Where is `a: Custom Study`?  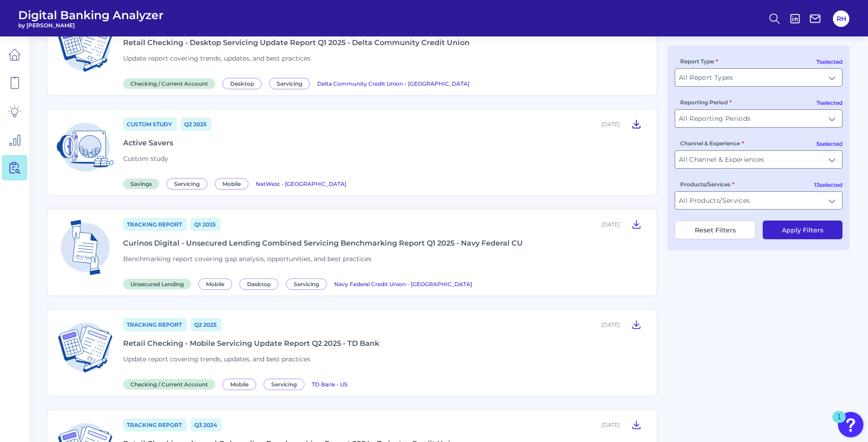
a: Custom Study is located at coordinates (150, 124).